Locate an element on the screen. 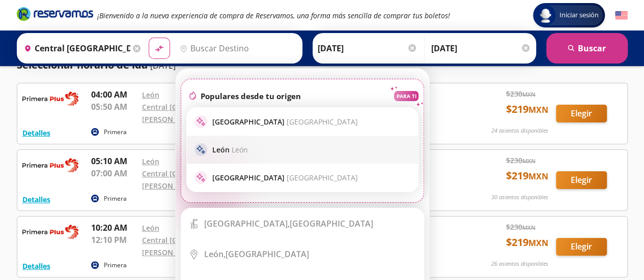 This screenshot has width=644, height=280. button: Buscar is located at coordinates (587, 48).